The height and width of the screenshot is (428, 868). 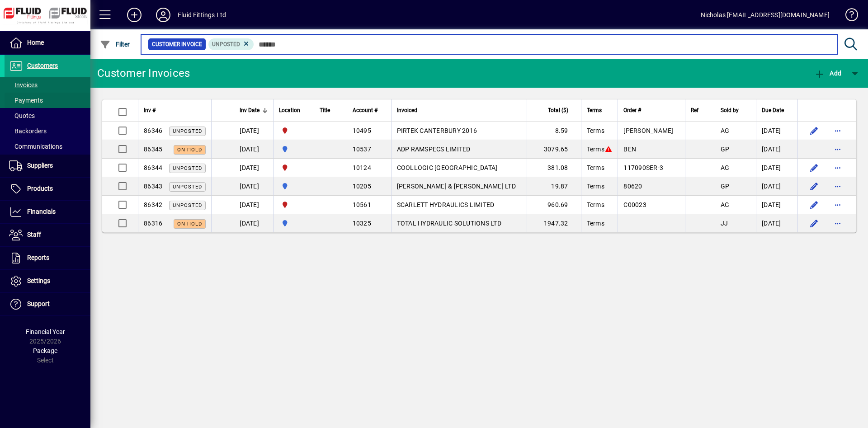 What do you see at coordinates (39, 303) in the screenshot?
I see `span: Support` at bounding box center [39, 303].